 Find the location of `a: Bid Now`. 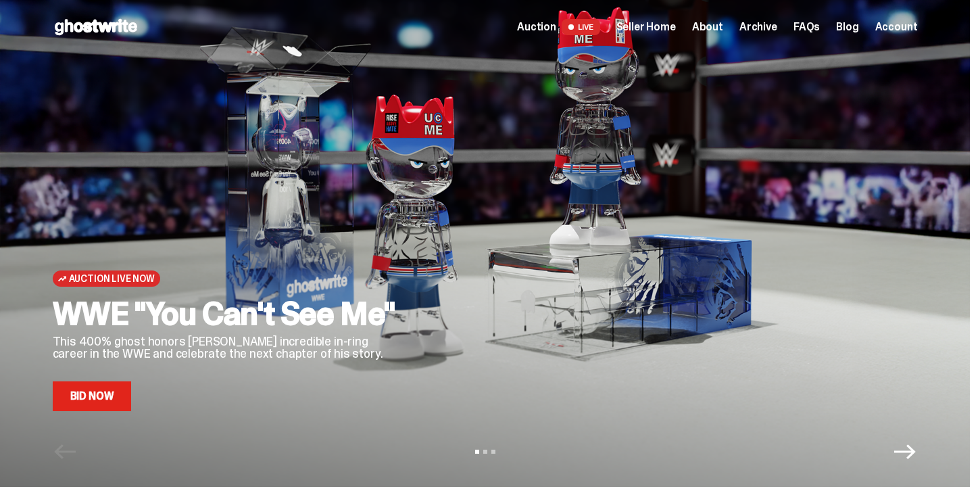

a: Bid Now is located at coordinates (92, 396).